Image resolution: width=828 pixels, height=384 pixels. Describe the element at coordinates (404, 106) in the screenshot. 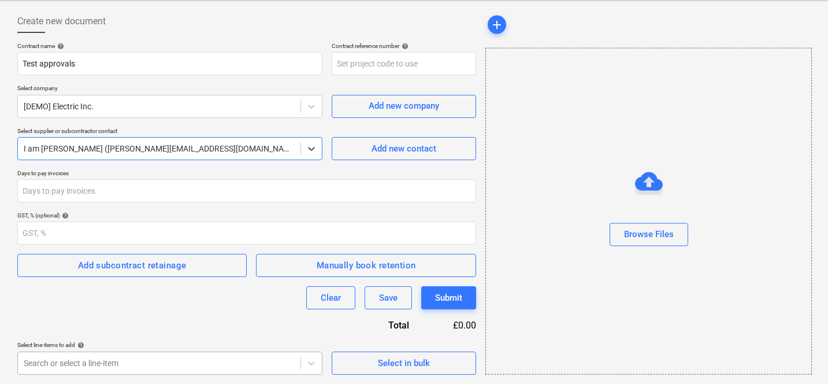

I see `button: Add new company` at that location.